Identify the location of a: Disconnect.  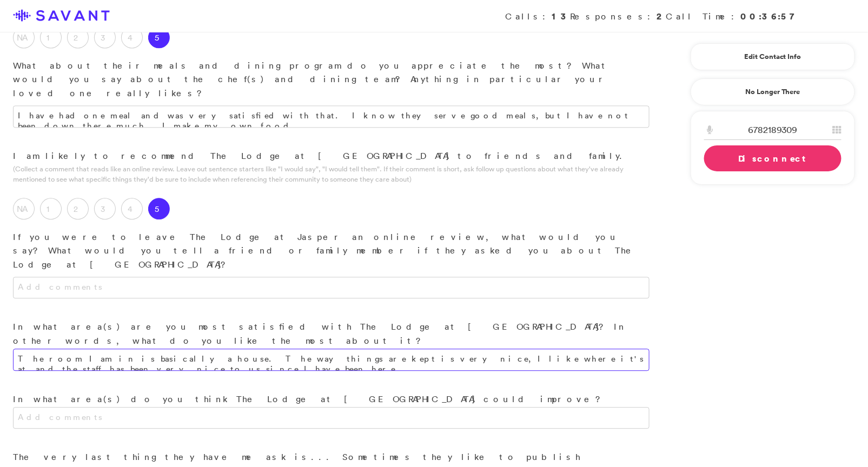
(773, 159).